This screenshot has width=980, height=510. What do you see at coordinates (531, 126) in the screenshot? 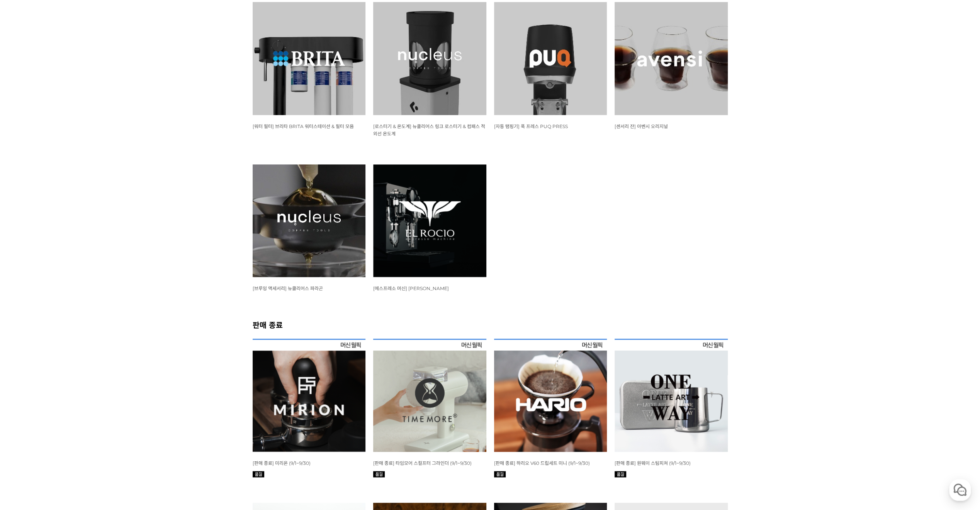
I see `a: [자동 탬핑기] 푹 프레스 PUQ PRESS` at bounding box center [531, 126].